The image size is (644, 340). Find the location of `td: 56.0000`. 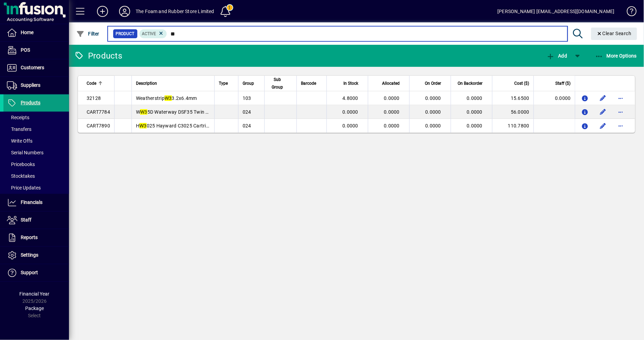

td: 56.0000 is located at coordinates (513, 112).